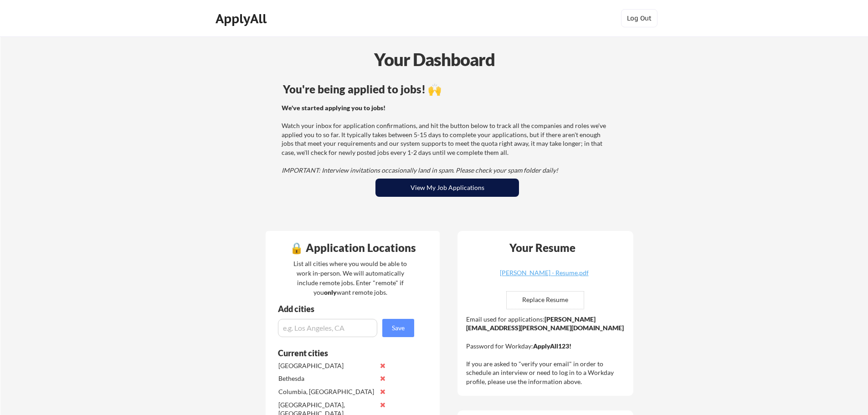  Describe the element at coordinates (330, 293) in the screenshot. I see `strong: only` at that location.